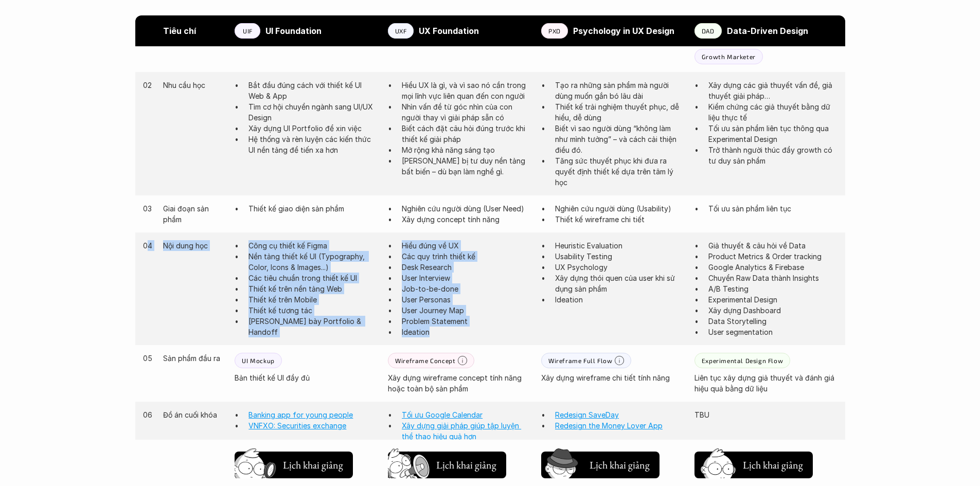 Image resolution: width=980 pixels, height=486 pixels. What do you see at coordinates (401, 31) in the screenshot?
I see `p: UXF` at bounding box center [401, 31].